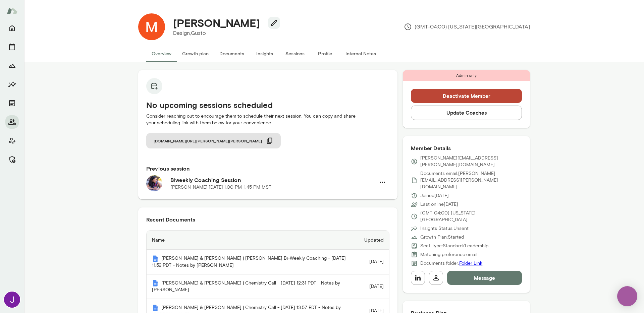 The width and height of the screenshot is (644, 313). What do you see at coordinates (253, 240) in the screenshot?
I see `th: Name` at bounding box center [253, 240].